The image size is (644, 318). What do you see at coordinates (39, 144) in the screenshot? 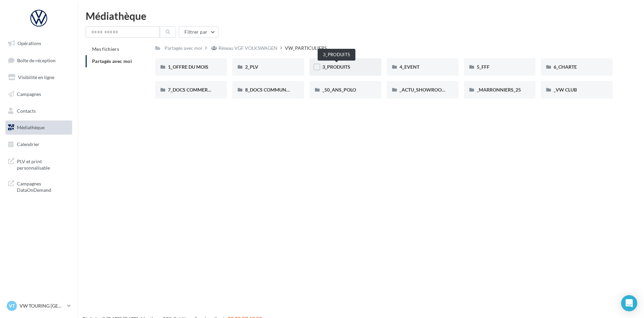
I see `a: Calendrier` at bounding box center [39, 144].